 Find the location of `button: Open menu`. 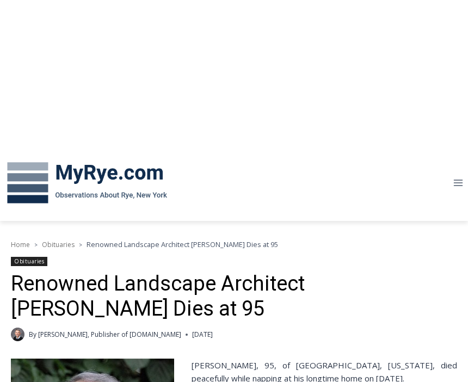

button: Open menu is located at coordinates (458, 182).